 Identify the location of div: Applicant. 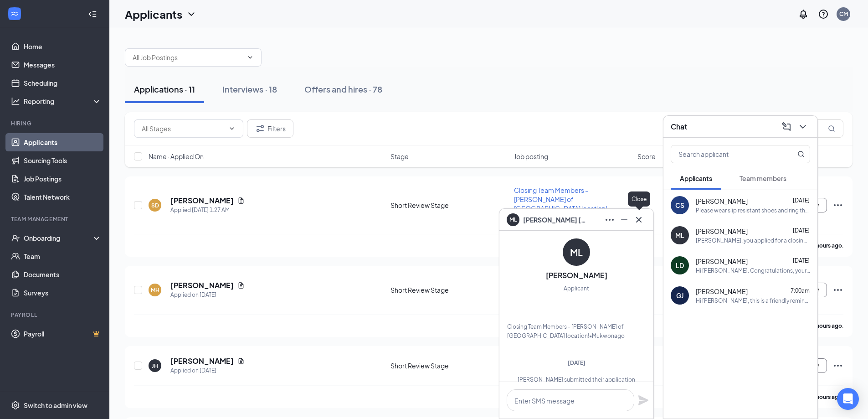
(577, 289).